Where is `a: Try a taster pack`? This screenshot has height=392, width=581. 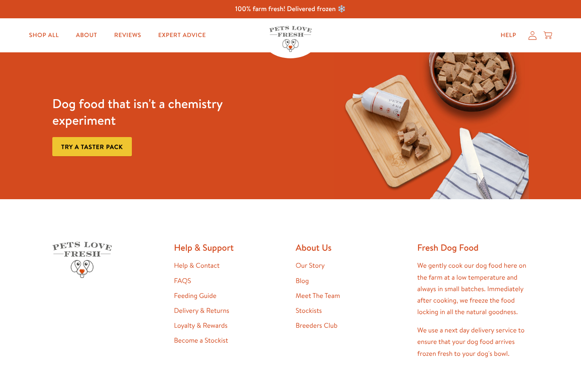 a: Try a taster pack is located at coordinates (92, 146).